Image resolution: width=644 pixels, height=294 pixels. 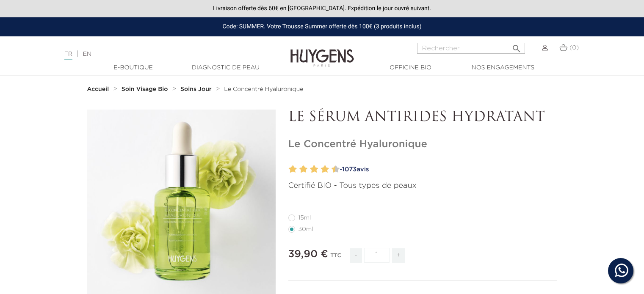 I want to click on label: 5, so click(x=309, y=169).